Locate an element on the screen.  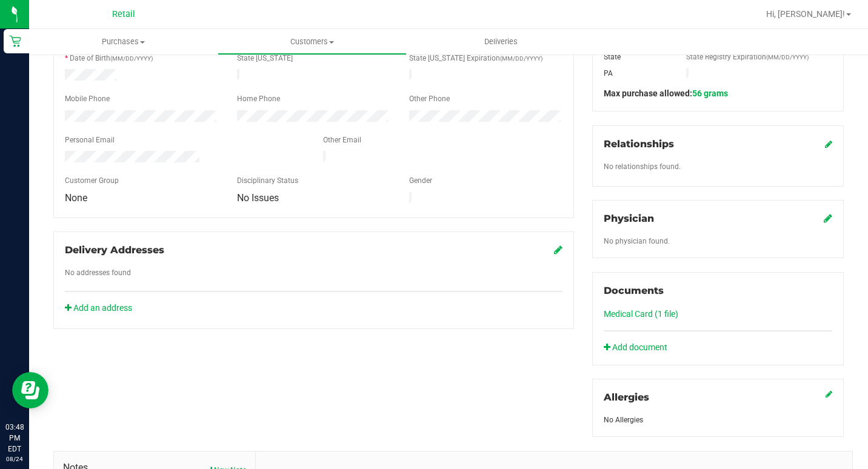
p: 03:48 PM EDT is located at coordinates (14, 439).